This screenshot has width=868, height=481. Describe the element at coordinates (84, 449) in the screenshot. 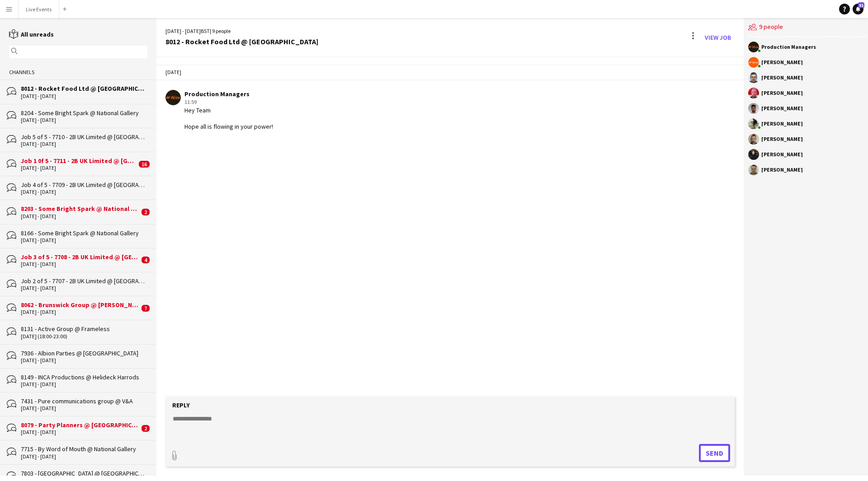

I see `div: 7715 - By Word of Mouth @ National Gallery` at that location.